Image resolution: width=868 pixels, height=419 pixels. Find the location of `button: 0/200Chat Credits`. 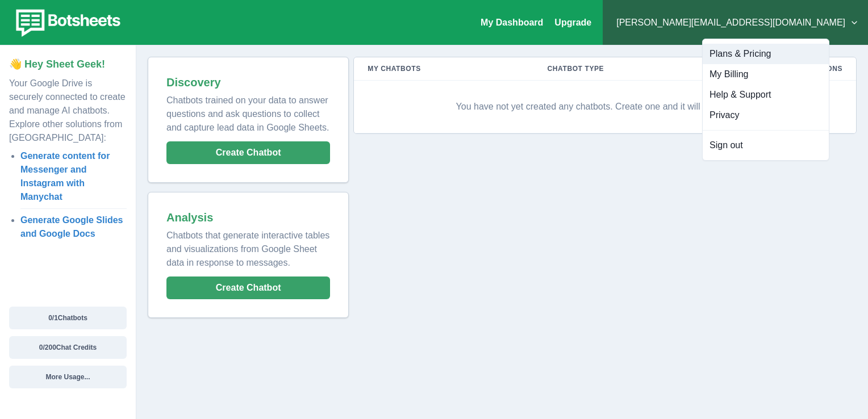

button: 0/200Chat Credits is located at coordinates (68, 347).